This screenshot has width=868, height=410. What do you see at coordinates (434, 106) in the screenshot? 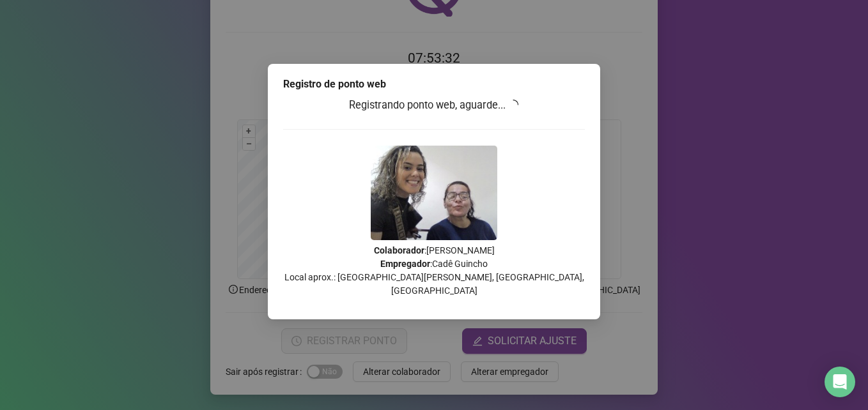
I see `h3: Registrando ponto web, aguarde...` at bounding box center [434, 106].